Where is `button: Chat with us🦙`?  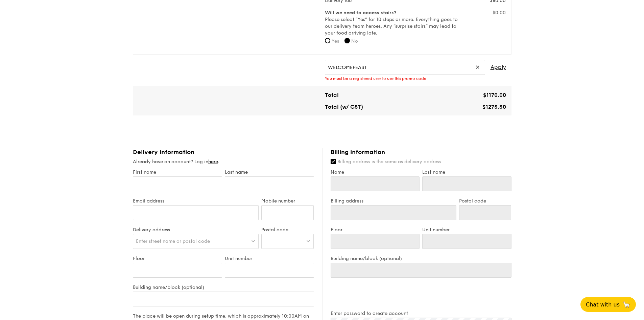
button: Chat with us🦙 is located at coordinates (608, 304).